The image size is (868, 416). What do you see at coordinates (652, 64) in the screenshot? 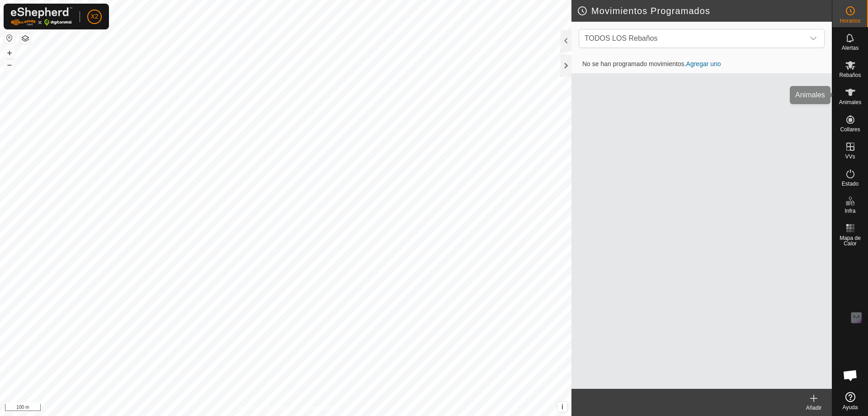
I see `span: No se han programado movimientos.` at bounding box center [652, 64].